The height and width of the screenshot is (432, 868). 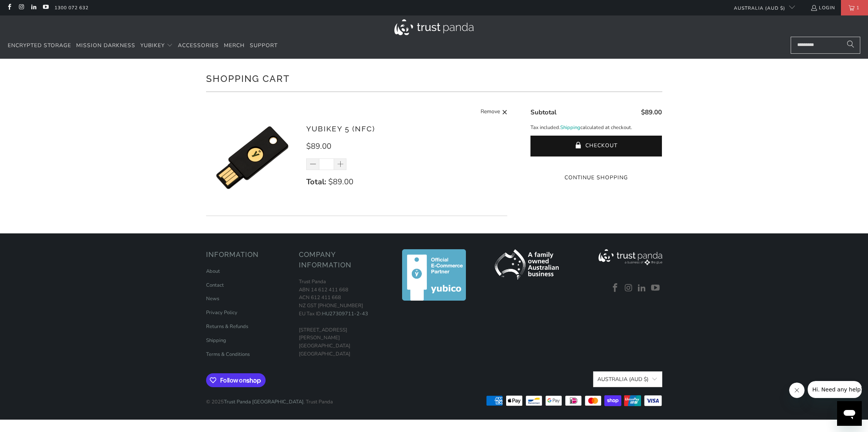 What do you see at coordinates (490, 112) in the screenshot?
I see `span: Remove` at bounding box center [490, 112].